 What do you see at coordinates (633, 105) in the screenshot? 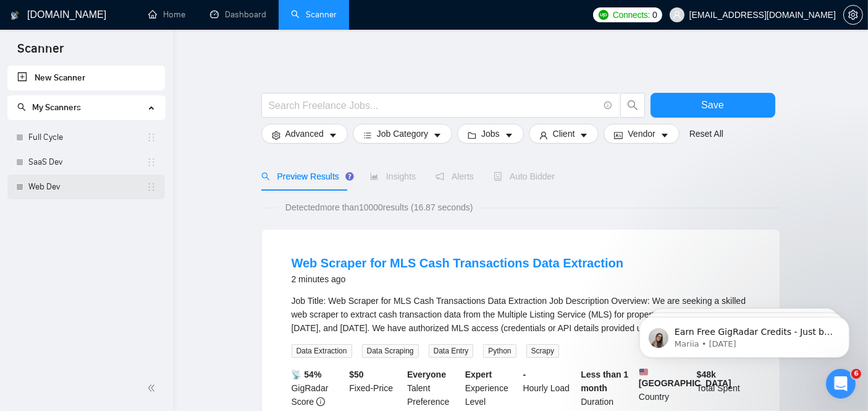
I see `button: search` at bounding box center [633, 105].